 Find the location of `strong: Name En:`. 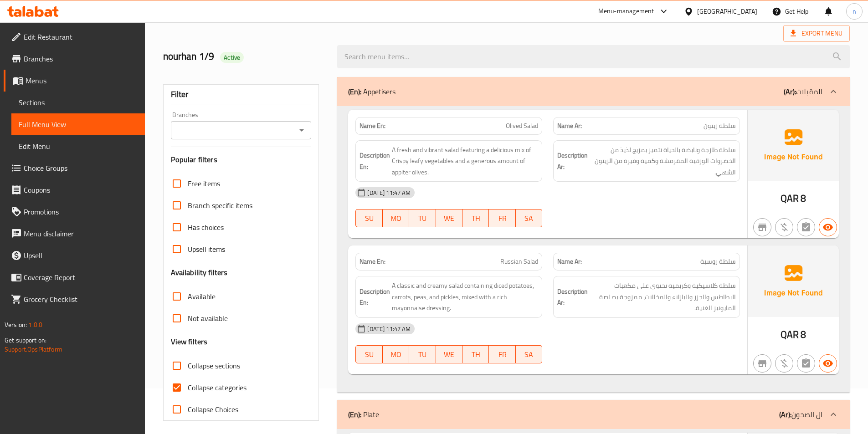

strong: Name En: is located at coordinates (372, 262).